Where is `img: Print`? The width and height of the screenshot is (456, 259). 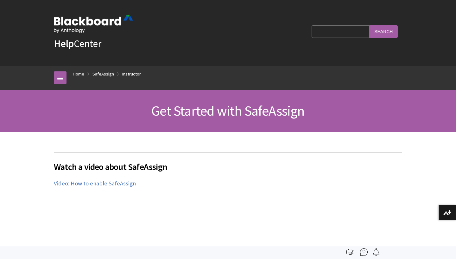 img: Print is located at coordinates (350, 252).